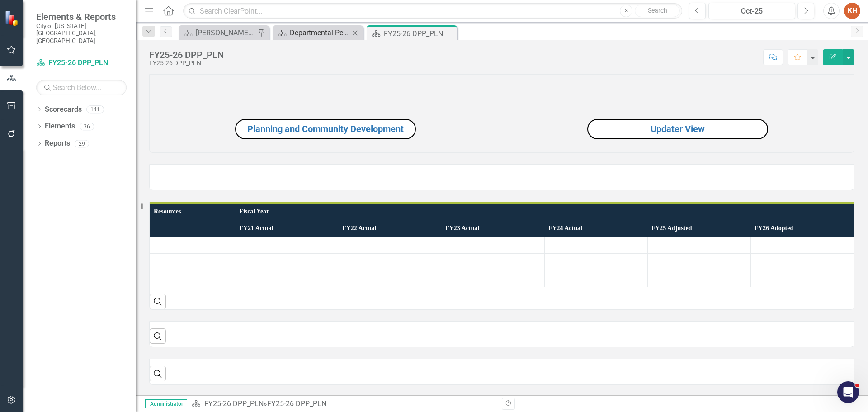  Describe the element at coordinates (319, 33) in the screenshot. I see `div: Departmental Performance Plans - 3 Columns` at that location.